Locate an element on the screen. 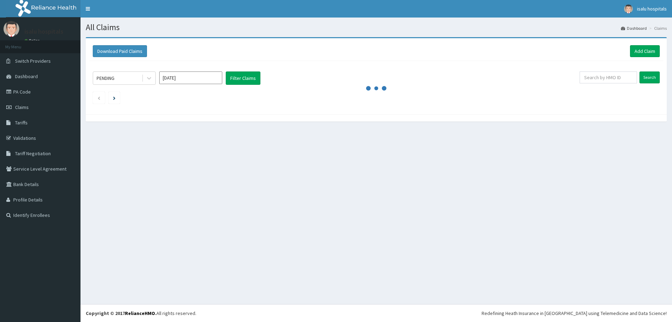 This screenshot has height=322, width=672. span: Dashboard is located at coordinates (26, 76).